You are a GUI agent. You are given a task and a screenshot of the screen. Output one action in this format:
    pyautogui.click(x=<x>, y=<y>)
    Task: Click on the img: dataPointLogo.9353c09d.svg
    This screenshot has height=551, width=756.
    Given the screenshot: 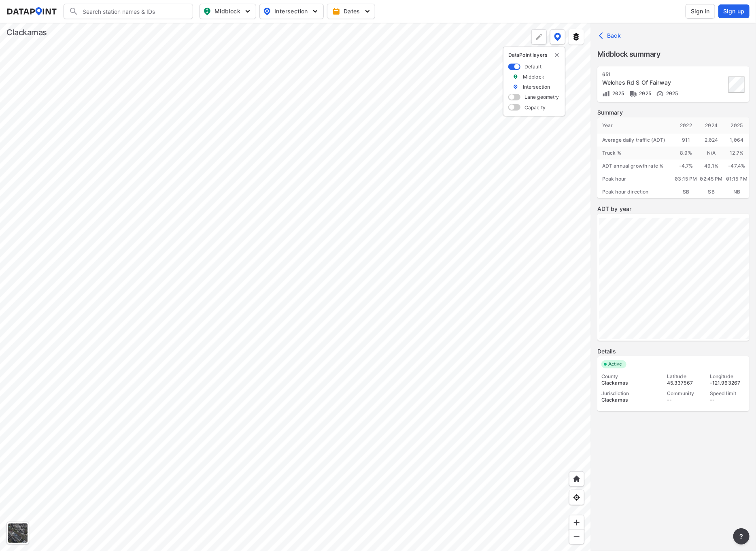 What is the action you would take?
    pyautogui.click(x=31, y=12)
    